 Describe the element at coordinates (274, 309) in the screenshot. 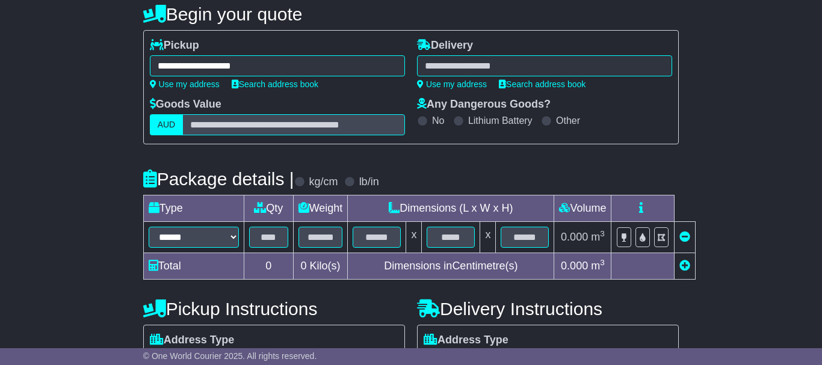

I see `h4: Pickup Instructions` at that location.